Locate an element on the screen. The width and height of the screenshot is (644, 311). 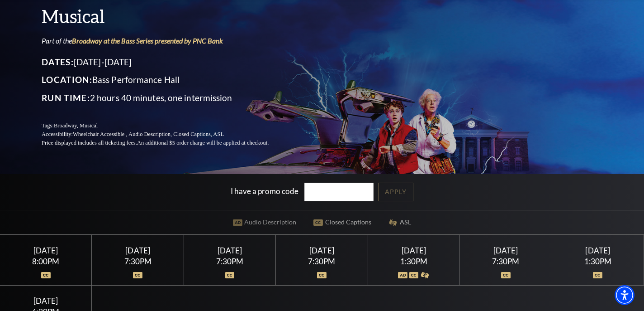
span: Broadway, Musical is located at coordinates (75, 125).